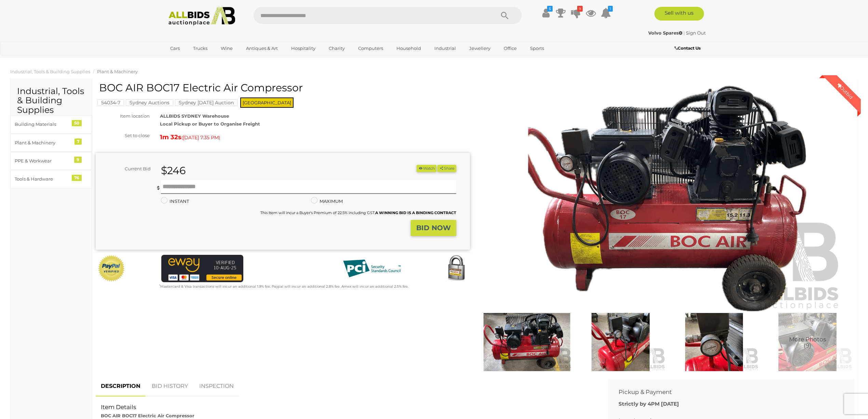 The height and width of the screenshot is (419, 868). Describe the element at coordinates (149, 103) in the screenshot. I see `mark: Sydney Auctions` at that location.